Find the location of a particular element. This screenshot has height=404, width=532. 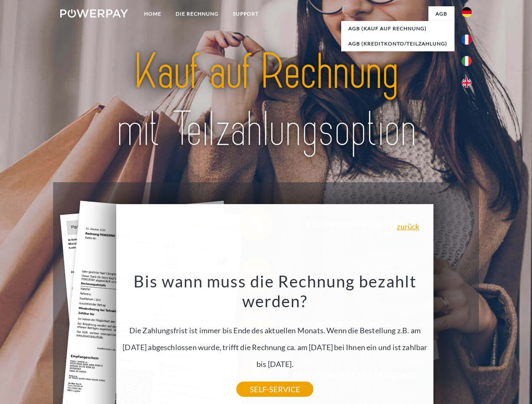

img: title-powerpay_de.svg is located at coordinates (266, 101).